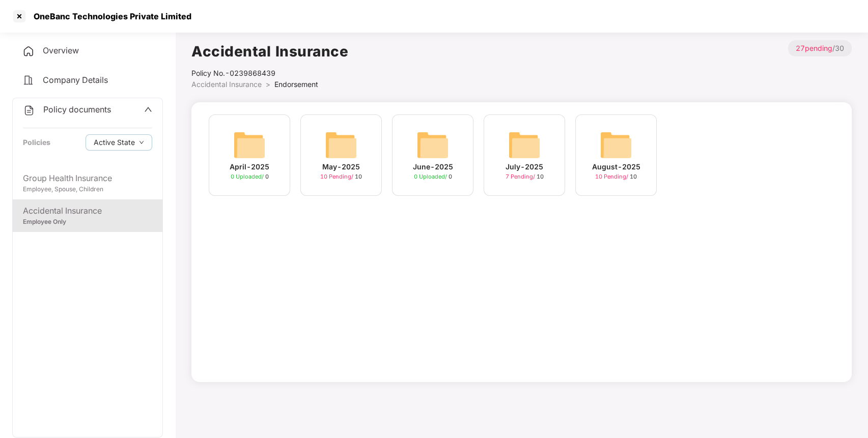 This screenshot has height=438, width=868. What do you see at coordinates (76, 79) in the screenshot?
I see `span: Company Details` at bounding box center [76, 79].